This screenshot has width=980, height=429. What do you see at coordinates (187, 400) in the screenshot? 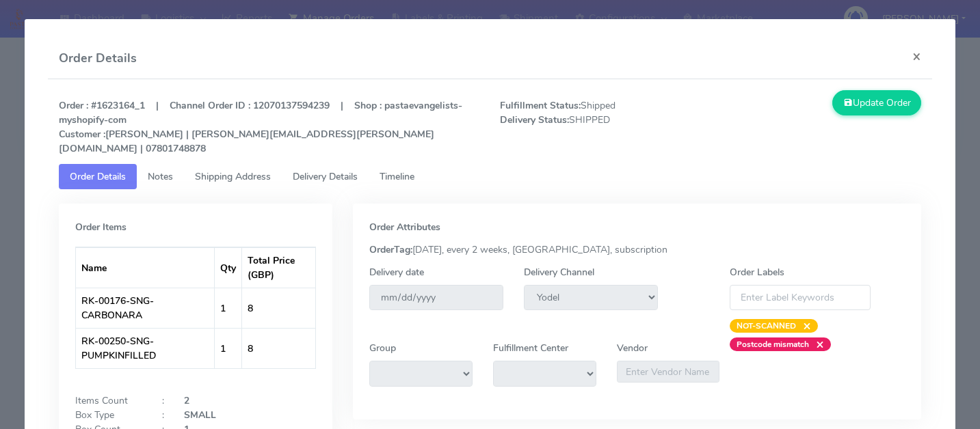
I see `strong: 2` at bounding box center [187, 400].